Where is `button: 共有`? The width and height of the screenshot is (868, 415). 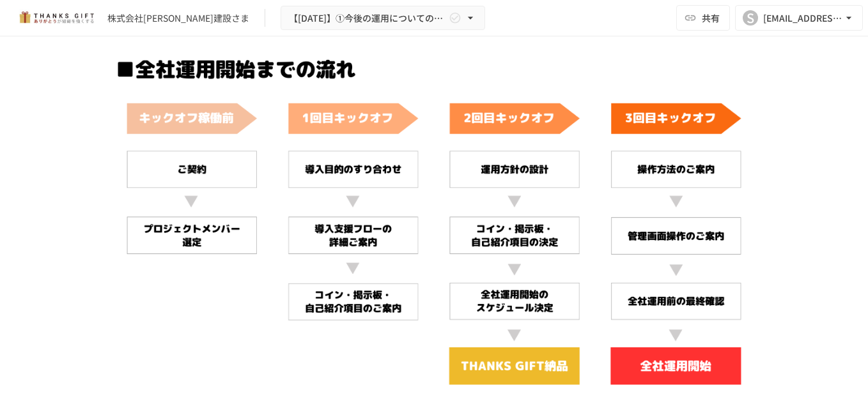 button: 共有 is located at coordinates (703, 18).